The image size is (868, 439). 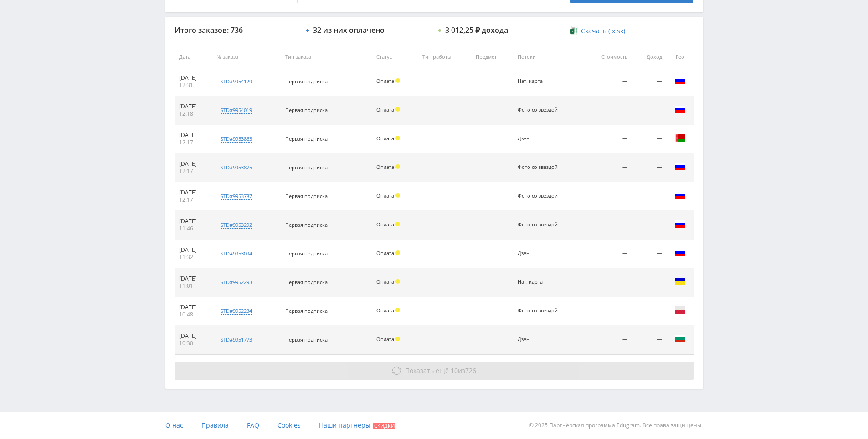 What do you see at coordinates (607, 57) in the screenshot?
I see `th: Стоимость` at bounding box center [607, 57].